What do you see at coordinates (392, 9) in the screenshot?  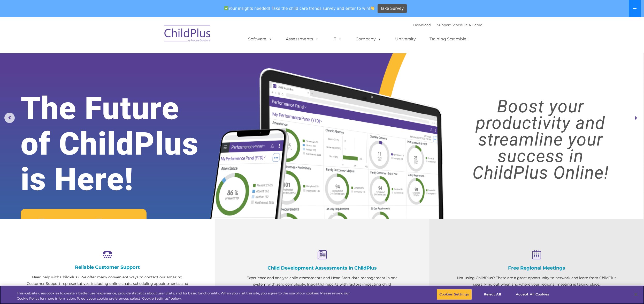 I see `span: Take Survey` at bounding box center [392, 9].